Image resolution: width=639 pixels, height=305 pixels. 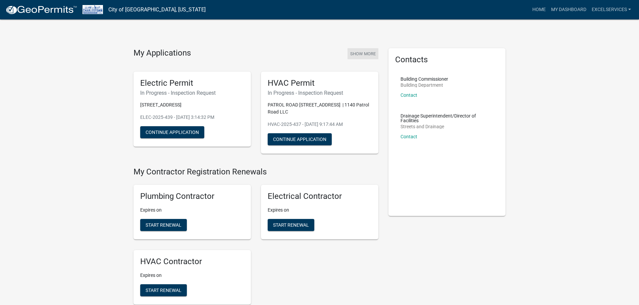 What do you see at coordinates (447, 118) in the screenshot?
I see `p: Drainage Superintendent/Director of Facilities` at bounding box center [447, 118].